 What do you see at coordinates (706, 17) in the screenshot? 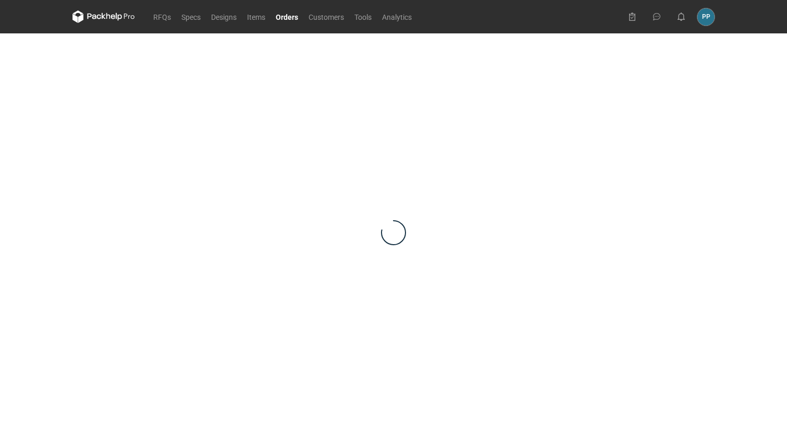
I see `button: PP` at bounding box center [706, 17].